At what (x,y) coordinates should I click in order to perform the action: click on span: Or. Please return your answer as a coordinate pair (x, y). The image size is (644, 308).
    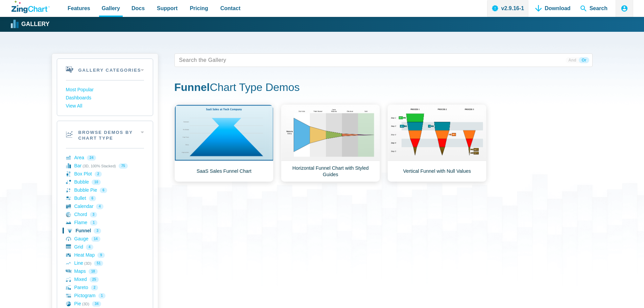
    Looking at the image, I should click on (584, 60).